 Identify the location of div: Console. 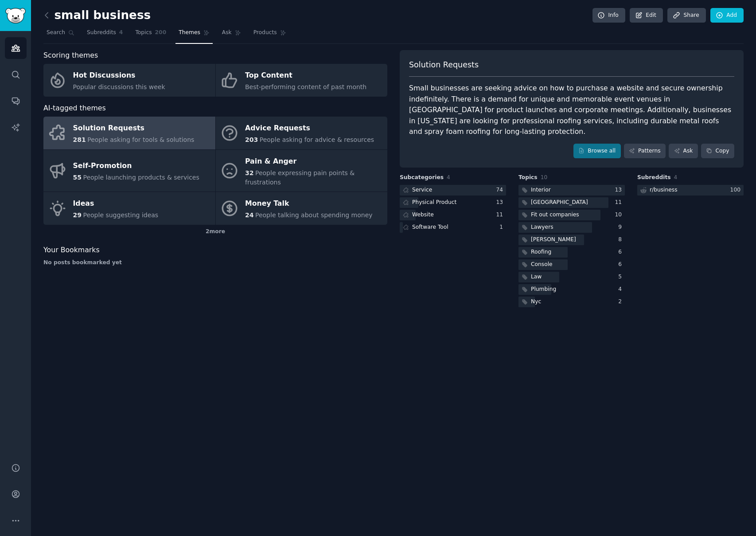
(541, 265).